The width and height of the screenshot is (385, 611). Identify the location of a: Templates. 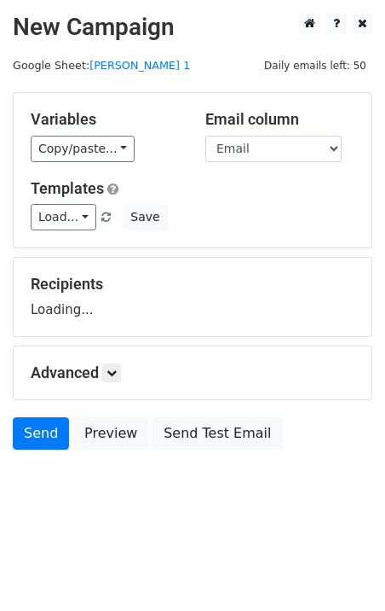
(67, 188).